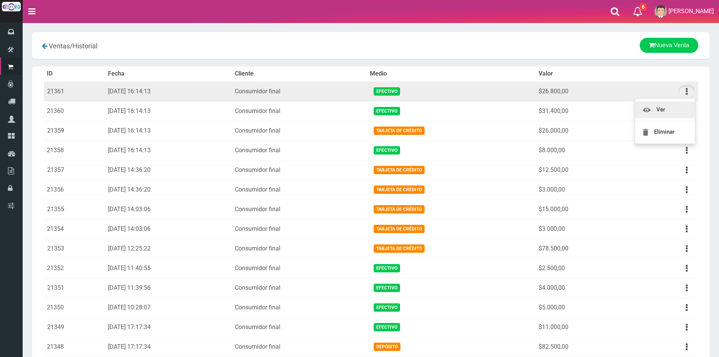  Describe the element at coordinates (74, 347) in the screenshot. I see `td: 21348` at that location.